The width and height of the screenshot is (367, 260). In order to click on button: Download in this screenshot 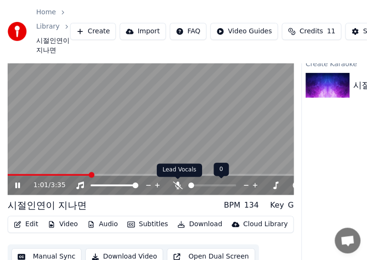, I will do `click(199, 224)`.